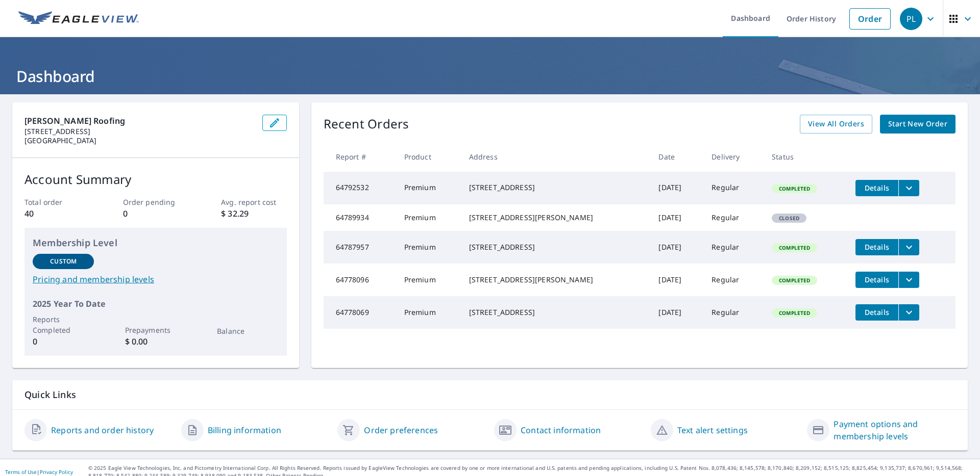  I want to click on th: Report #, so click(360, 156).